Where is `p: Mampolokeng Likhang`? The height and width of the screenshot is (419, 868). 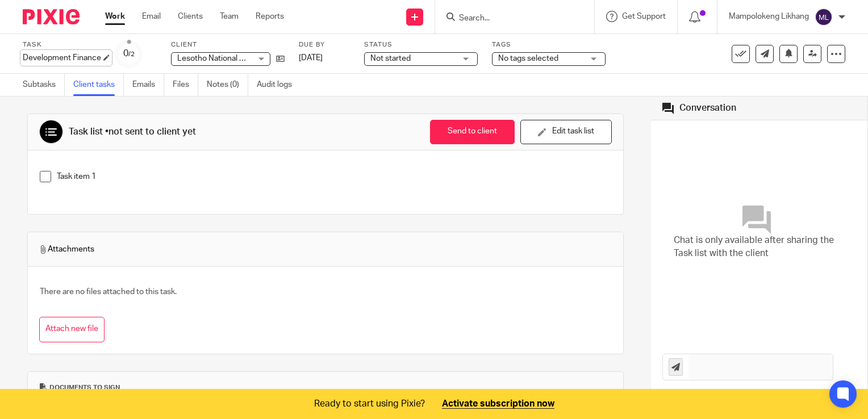 p: Mampolokeng Likhang is located at coordinates (769, 17).